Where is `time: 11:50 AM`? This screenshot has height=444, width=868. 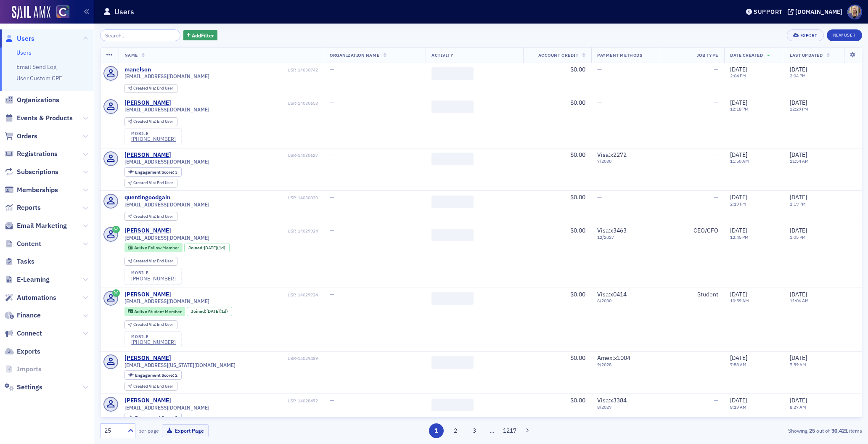 time: 11:50 AM is located at coordinates (740, 161).